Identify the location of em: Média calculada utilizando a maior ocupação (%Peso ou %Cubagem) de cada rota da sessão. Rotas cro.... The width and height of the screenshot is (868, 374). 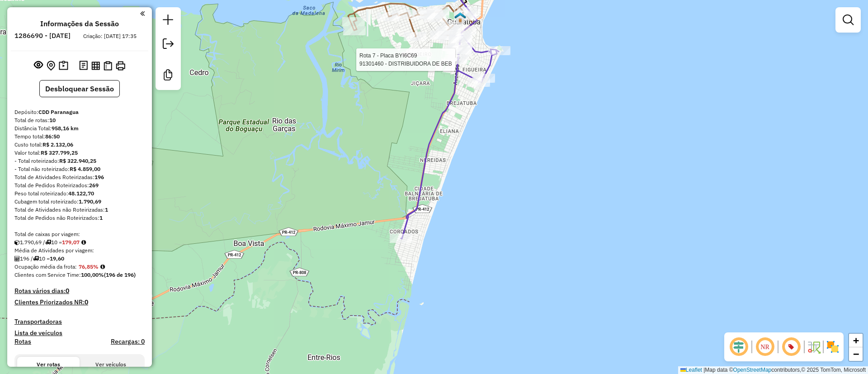
(103, 267).